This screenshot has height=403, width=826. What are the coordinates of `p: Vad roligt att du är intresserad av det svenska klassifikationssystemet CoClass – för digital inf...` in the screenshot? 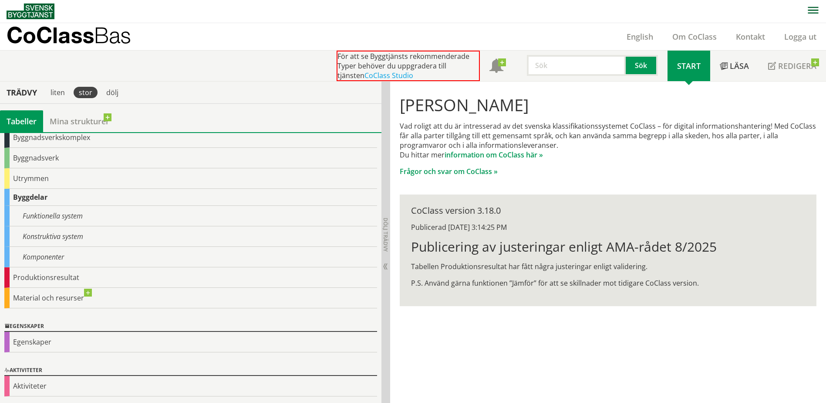 It's located at (608, 140).